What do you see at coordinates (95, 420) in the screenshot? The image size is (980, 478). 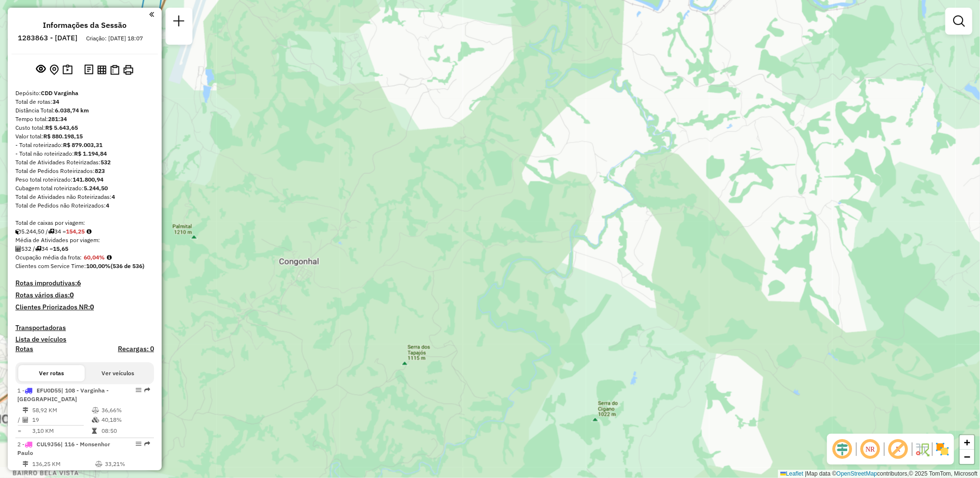 I see `i: % de utilização da cubagem` at bounding box center [95, 420].